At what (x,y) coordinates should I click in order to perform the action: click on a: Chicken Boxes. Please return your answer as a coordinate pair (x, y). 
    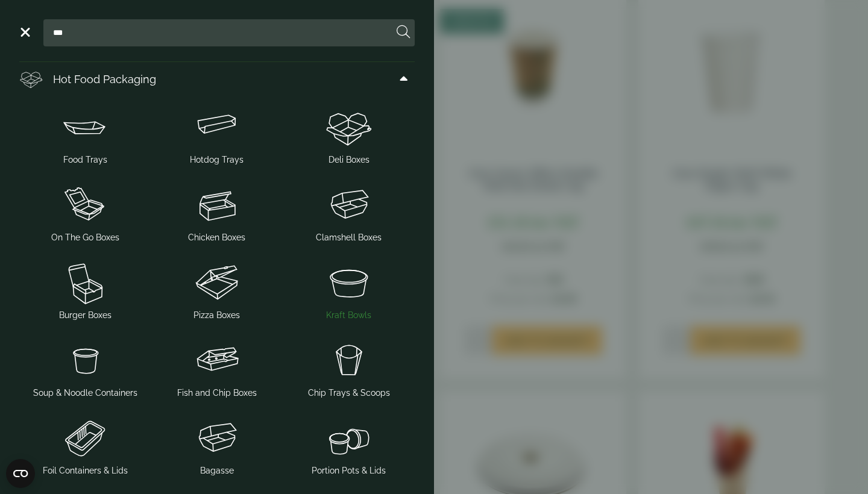
    Looking at the image, I should click on (217, 212).